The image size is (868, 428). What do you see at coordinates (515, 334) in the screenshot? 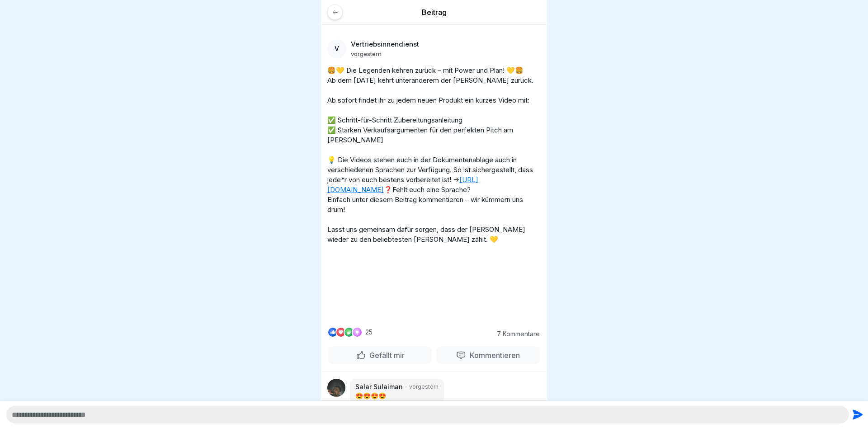
I see `p: 7 Kommentare` at bounding box center [515, 334].